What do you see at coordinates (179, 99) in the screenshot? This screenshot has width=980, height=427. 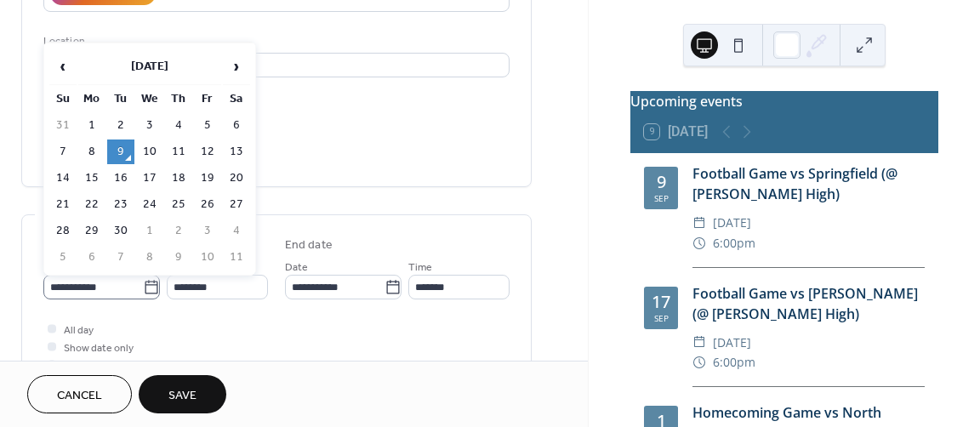 I see `th: Th` at bounding box center [179, 99].